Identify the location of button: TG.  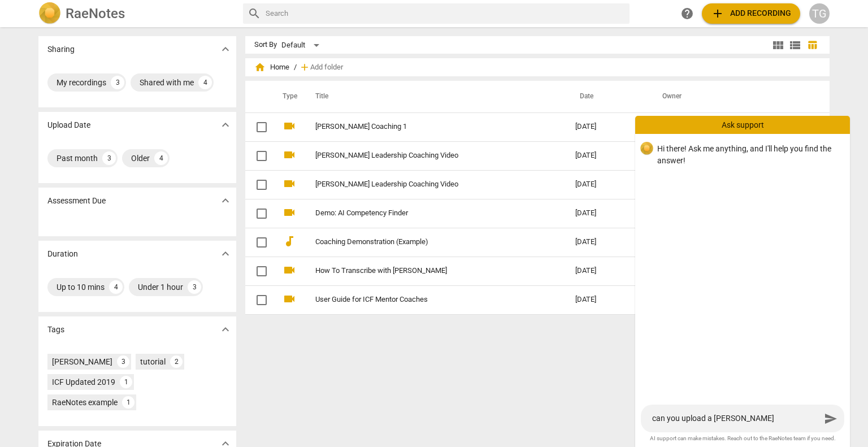
(819, 14).